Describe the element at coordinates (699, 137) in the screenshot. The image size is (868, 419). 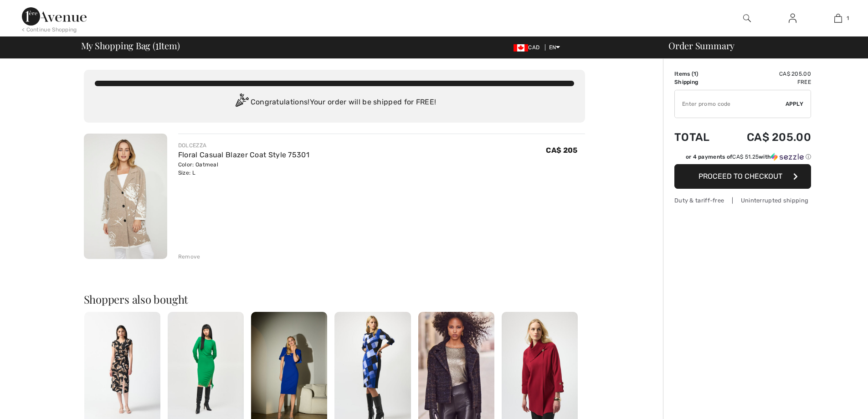
I see `td: Total` at that location.